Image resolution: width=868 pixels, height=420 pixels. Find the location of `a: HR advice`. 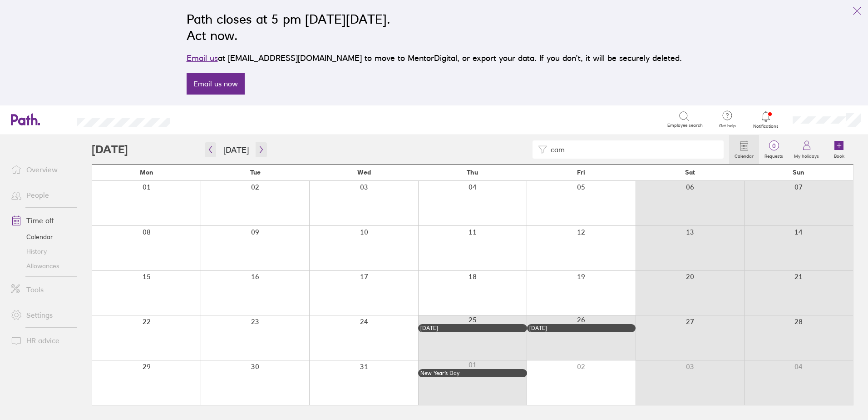

a: HR advice is located at coordinates (40, 340).